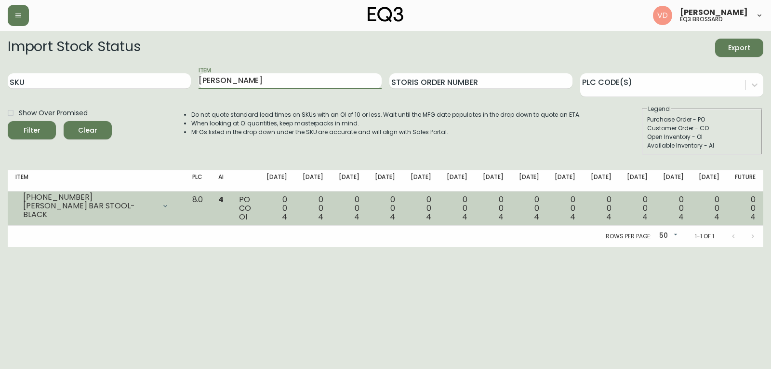 This screenshot has width=771, height=369. I want to click on legend: Legend, so click(659, 109).